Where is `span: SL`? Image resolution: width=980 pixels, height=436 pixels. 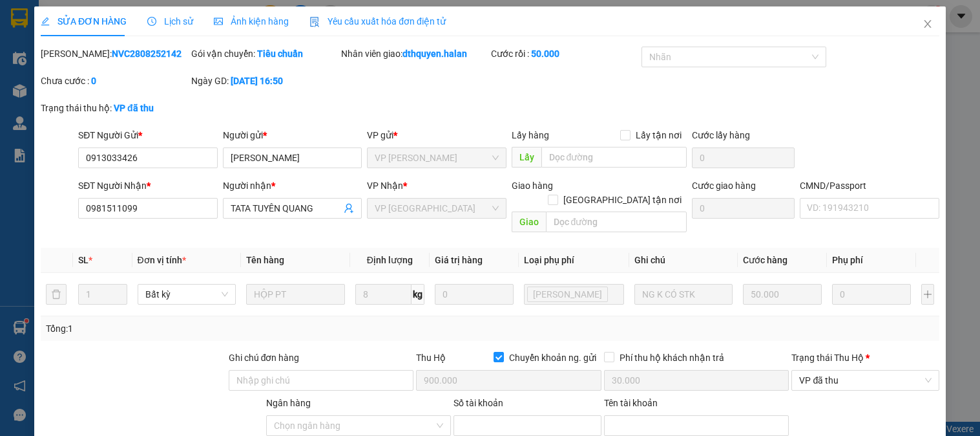
span: SL is located at coordinates (83, 260).